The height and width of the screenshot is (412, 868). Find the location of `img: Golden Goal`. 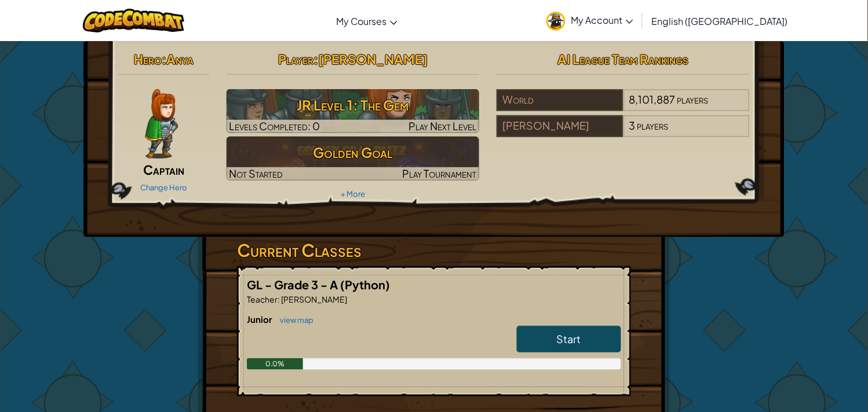

img: Golden Goal is located at coordinates (353, 159).